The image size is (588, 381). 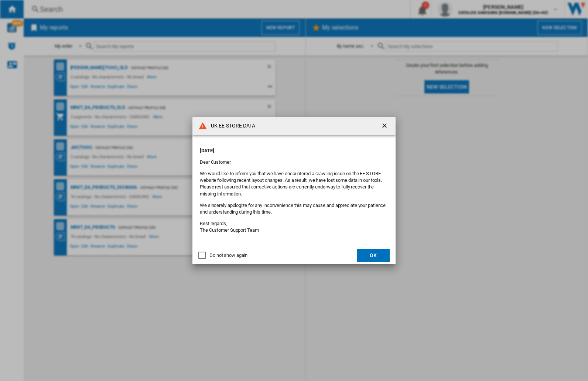 I want to click on md-checkbox: Do not show again, so click(x=223, y=255).